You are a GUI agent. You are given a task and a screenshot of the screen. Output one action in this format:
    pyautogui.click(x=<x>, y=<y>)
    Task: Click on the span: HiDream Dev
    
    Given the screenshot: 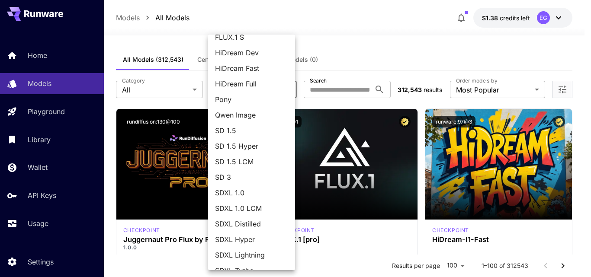 What is the action you would take?
    pyautogui.click(x=251, y=53)
    